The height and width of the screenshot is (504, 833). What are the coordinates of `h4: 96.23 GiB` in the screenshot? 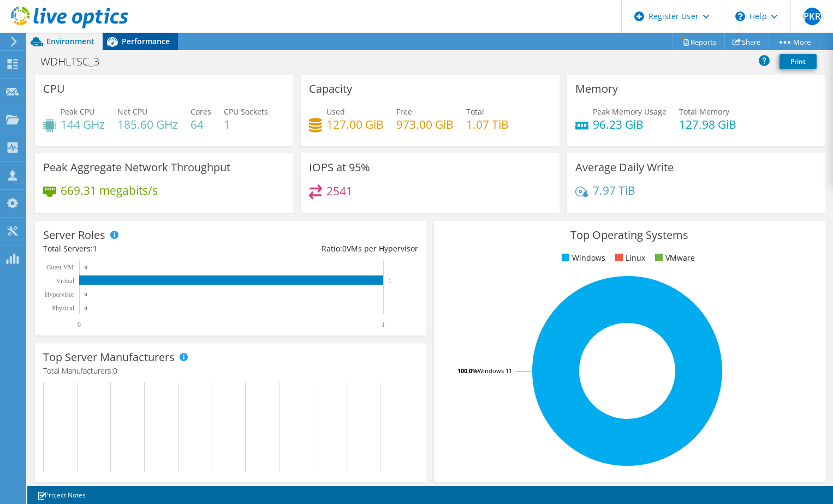 It's located at (629, 125).